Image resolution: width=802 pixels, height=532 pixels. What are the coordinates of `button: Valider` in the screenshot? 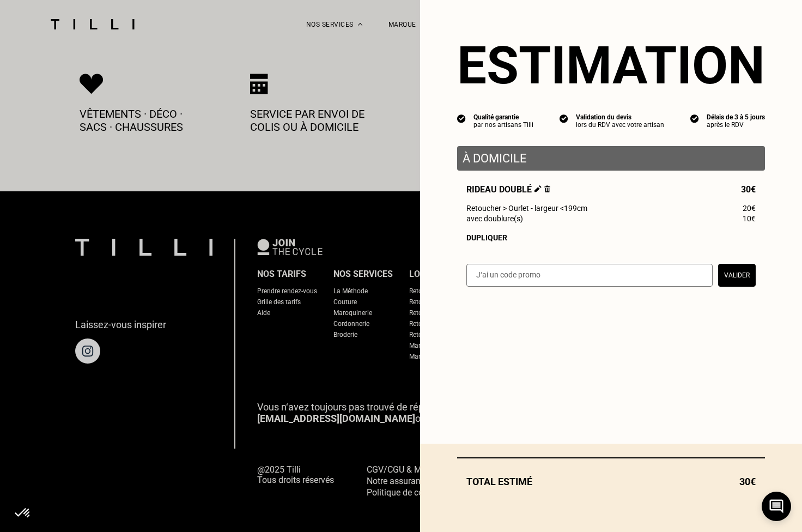 It's located at (737, 276).